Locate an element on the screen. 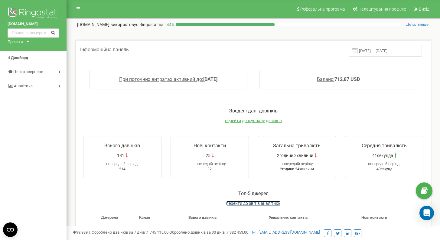  button: Open CMP widget is located at coordinates (10, 229).